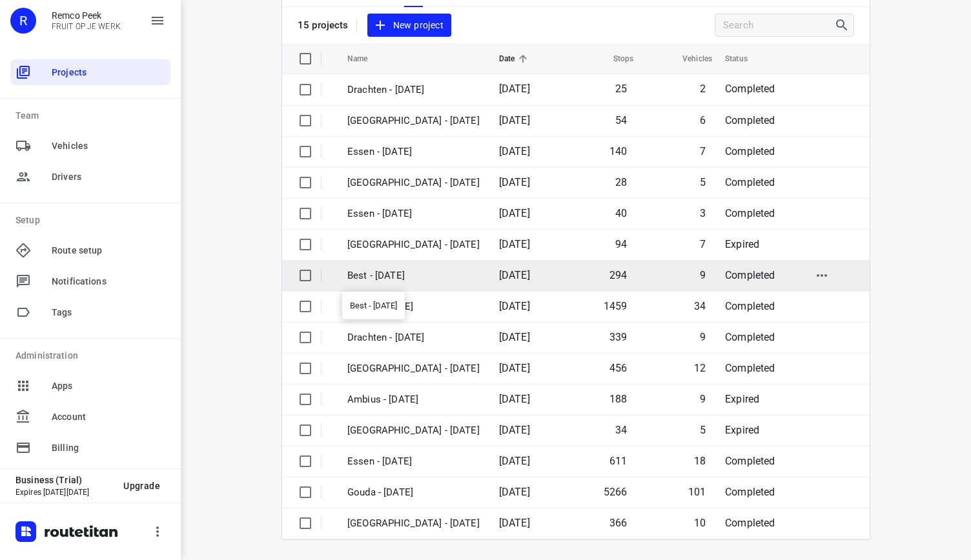 Image resolution: width=971 pixels, height=560 pixels. What do you see at coordinates (108, 177) in the screenshot?
I see `span: Drivers` at bounding box center [108, 177].